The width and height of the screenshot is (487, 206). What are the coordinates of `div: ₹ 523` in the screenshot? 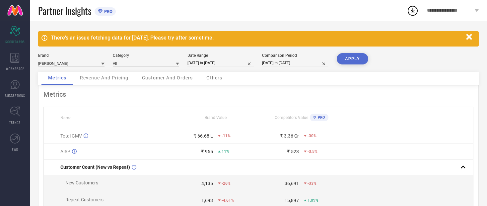 It's located at (293, 151).